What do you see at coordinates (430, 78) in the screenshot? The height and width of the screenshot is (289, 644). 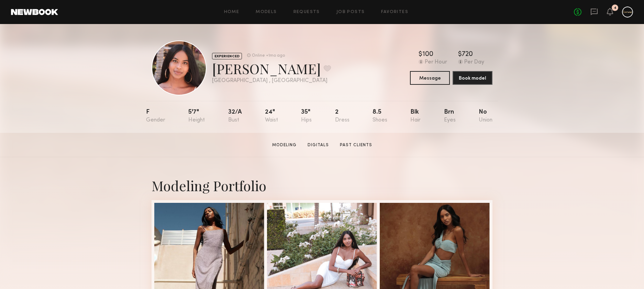 I see `button: Message` at bounding box center [430, 78].